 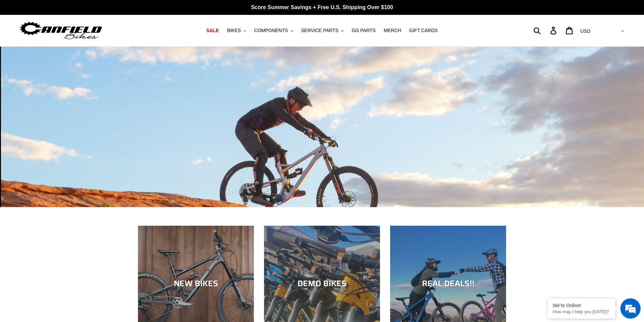 I want to click on div: NEW BIKES, so click(x=196, y=283).